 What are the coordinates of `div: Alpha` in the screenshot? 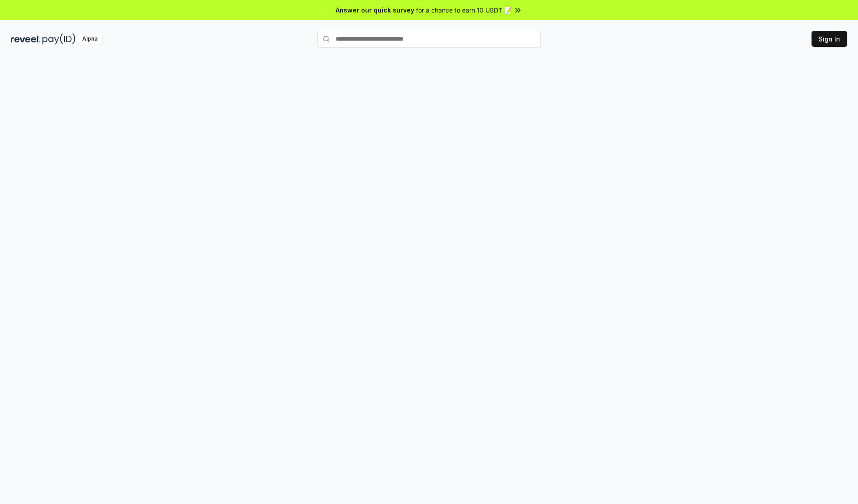 It's located at (89, 38).